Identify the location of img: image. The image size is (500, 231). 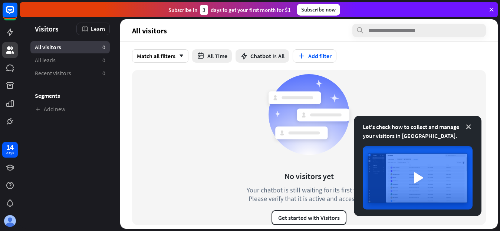
(418, 178).